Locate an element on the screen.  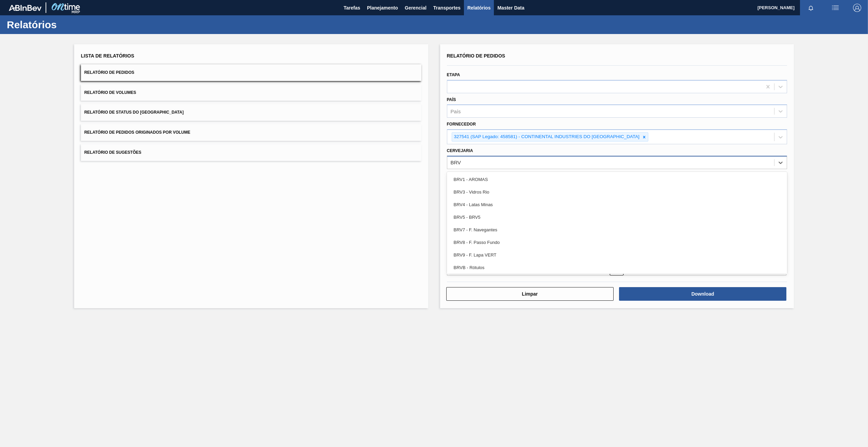
div: BRV5 - BRV5 is located at coordinates (617, 217).